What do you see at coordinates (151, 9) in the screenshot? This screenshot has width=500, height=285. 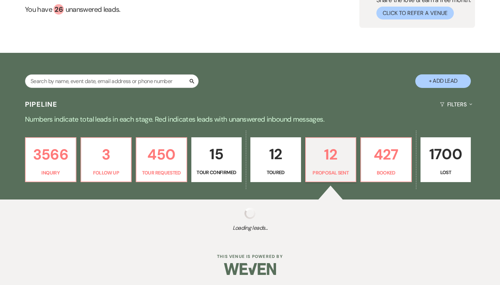 I see `a: You have 26 unanswered leads.` at bounding box center [151, 9].